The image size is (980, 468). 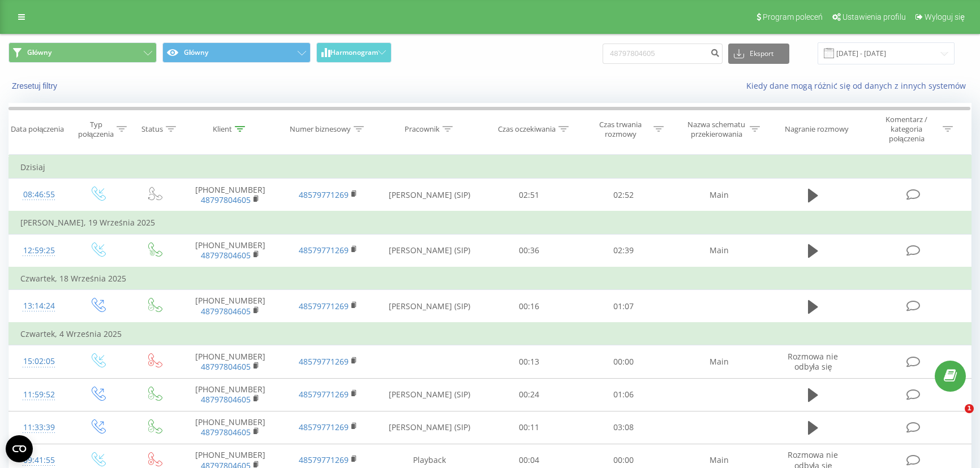 What do you see at coordinates (792, 17) in the screenshot?
I see `span: Program poleceń` at bounding box center [792, 17].